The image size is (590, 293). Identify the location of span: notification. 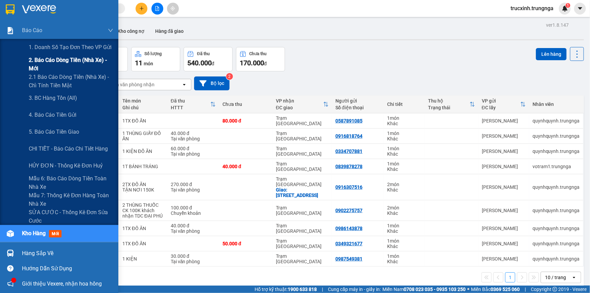
(10, 283).